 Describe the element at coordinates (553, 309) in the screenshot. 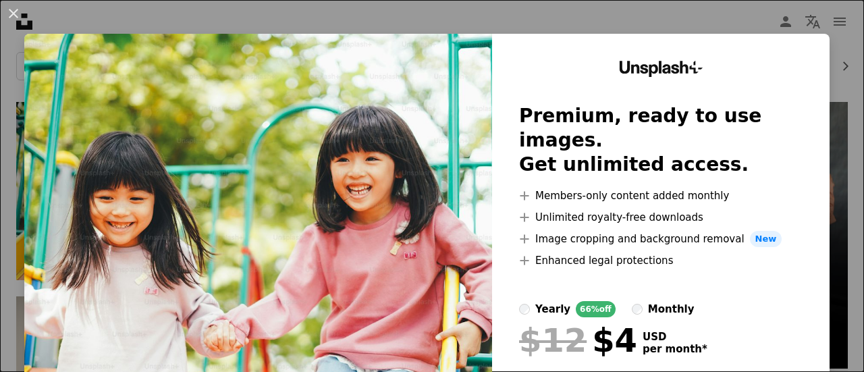

I see `div: yearly` at that location.